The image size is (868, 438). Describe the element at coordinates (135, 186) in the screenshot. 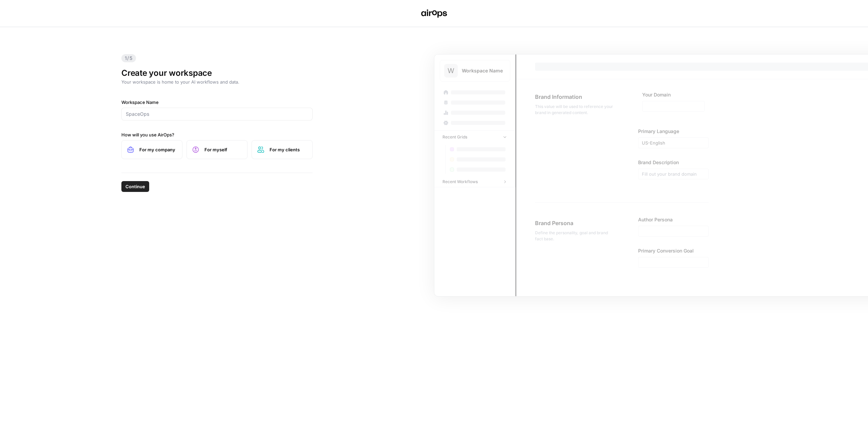

I see `button: Continue` at that location.